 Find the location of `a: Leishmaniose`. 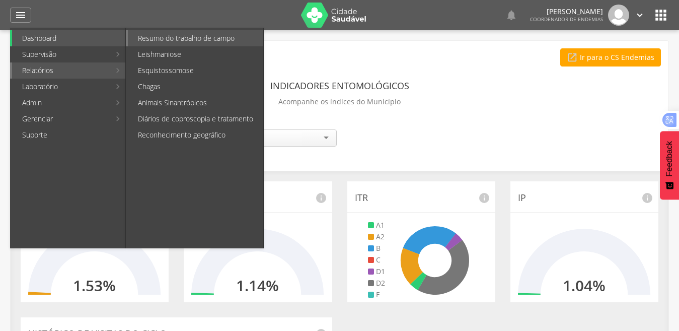

a: Leishmaniose is located at coordinates (195, 54).